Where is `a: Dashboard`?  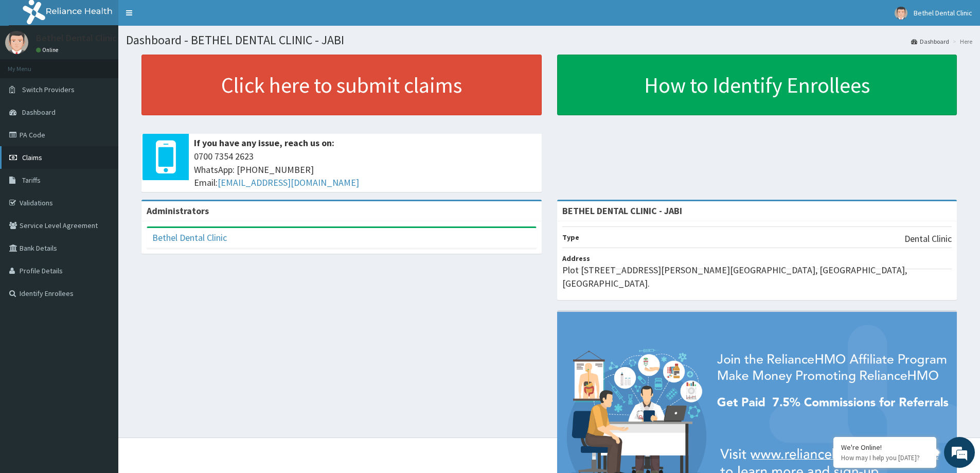
a: Dashboard is located at coordinates (930, 41).